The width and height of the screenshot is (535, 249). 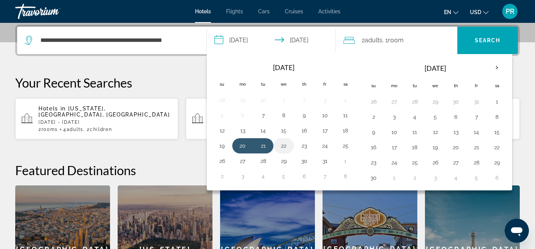 I want to click on button: Select check in and out date, so click(x=271, y=40).